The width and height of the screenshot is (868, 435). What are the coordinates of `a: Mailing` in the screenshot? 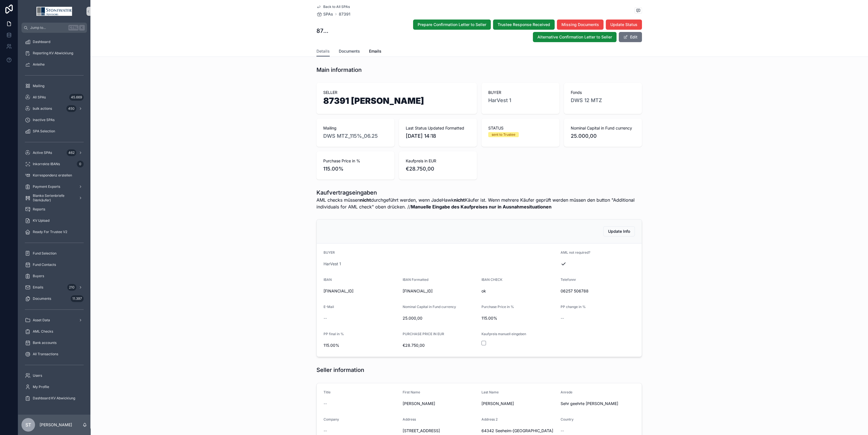 It's located at (54, 86).